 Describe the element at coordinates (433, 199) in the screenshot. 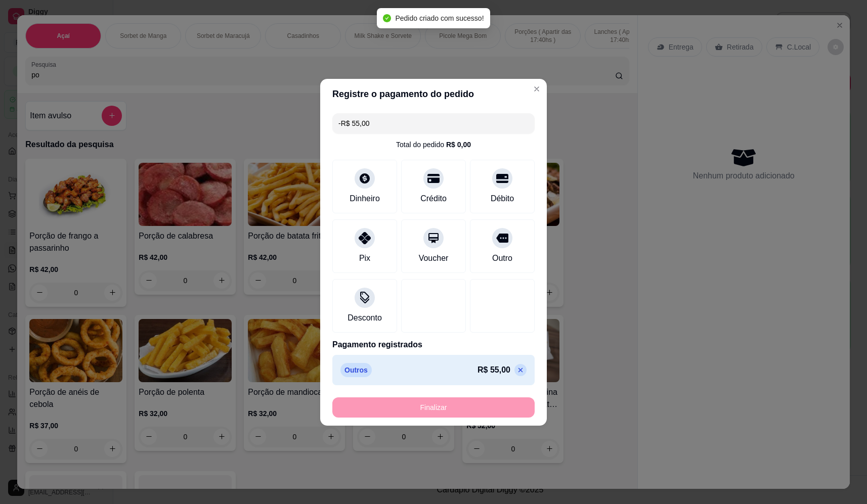

I see `div: Crédito` at that location.